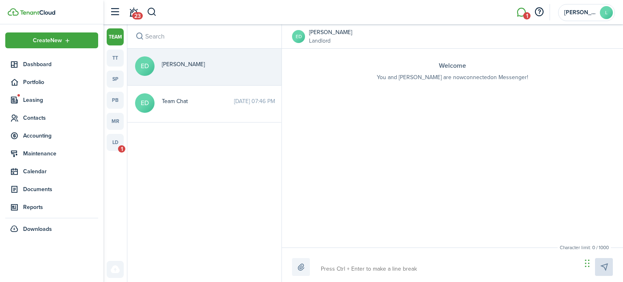  I want to click on span: Contacts, so click(60, 118).